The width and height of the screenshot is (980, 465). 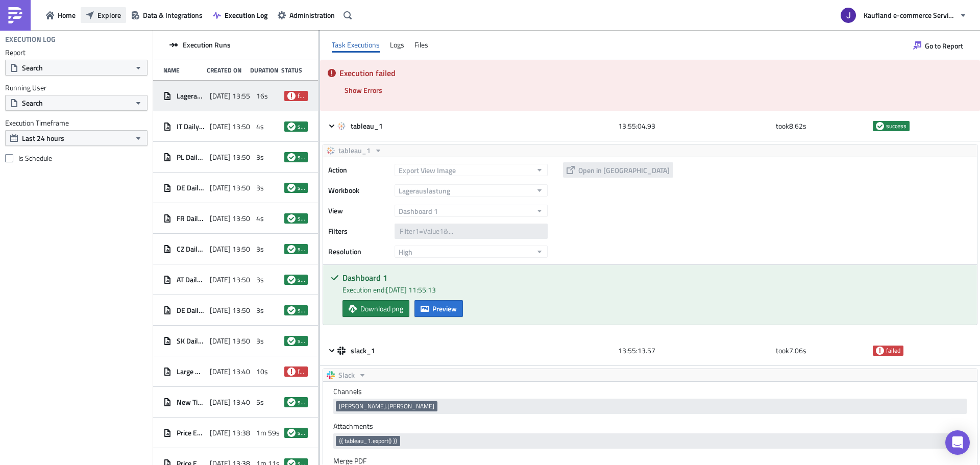 I want to click on span: Last 24 hours, so click(x=43, y=138).